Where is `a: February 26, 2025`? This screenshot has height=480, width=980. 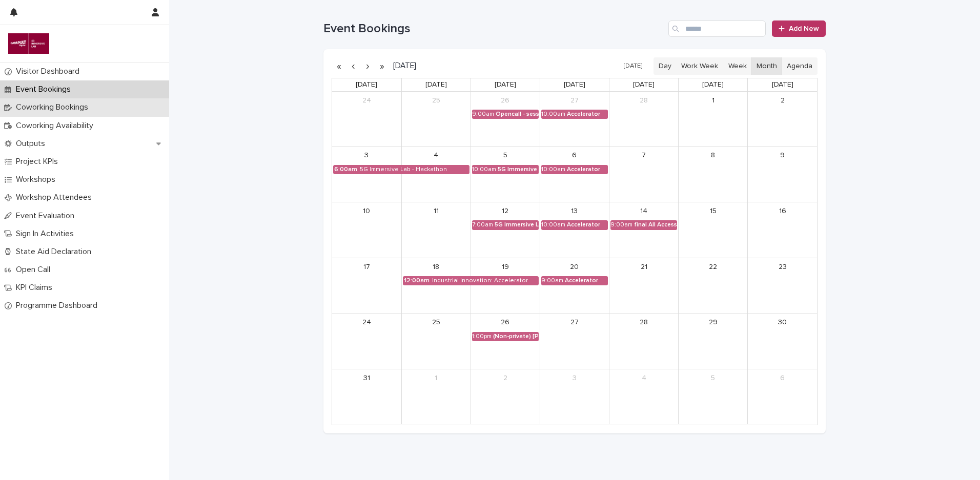
a: February 26, 2025 is located at coordinates (506, 100).